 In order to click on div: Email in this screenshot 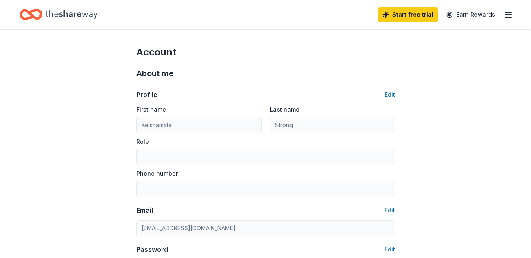, I will do `click(144, 210)`.